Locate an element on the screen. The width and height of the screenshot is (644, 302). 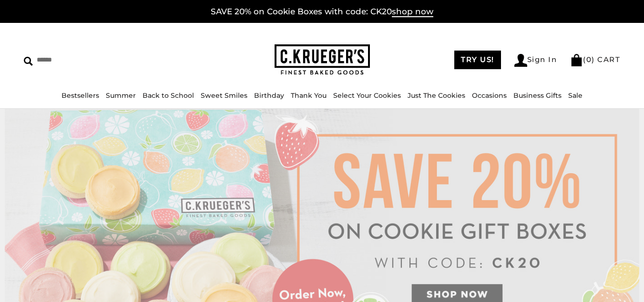
img: C.KRUEGER'S is located at coordinates (322, 60).